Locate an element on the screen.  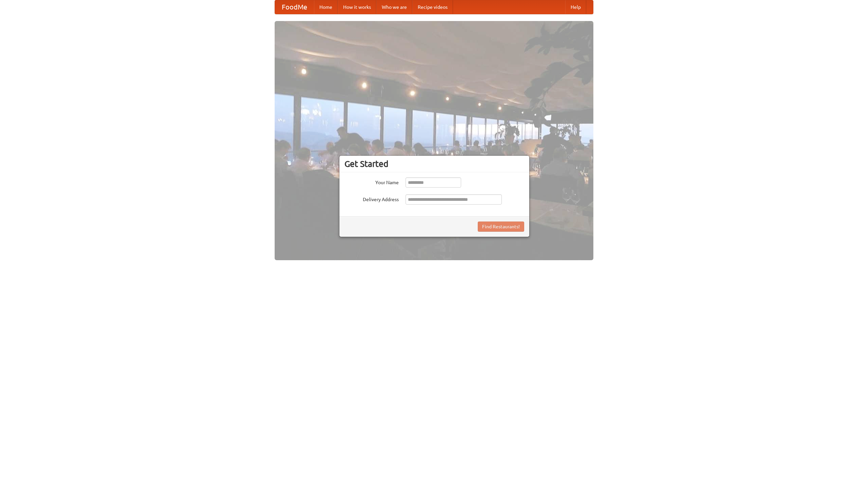
a: How it works is located at coordinates (357, 7).